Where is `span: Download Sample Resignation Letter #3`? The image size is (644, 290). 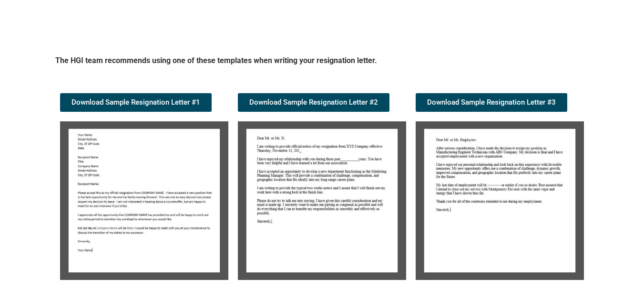 span: Download Sample Resignation Letter #3 is located at coordinates (492, 102).